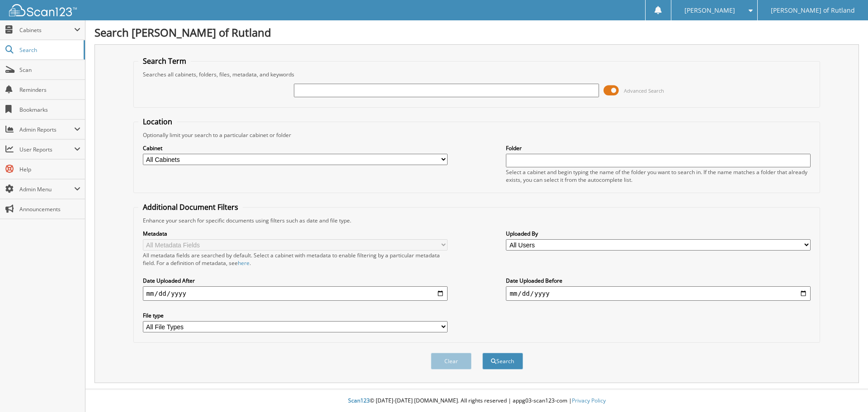 The width and height of the screenshot is (868, 412). What do you see at coordinates (295, 233) in the screenshot?
I see `label: Metadata` at bounding box center [295, 233].